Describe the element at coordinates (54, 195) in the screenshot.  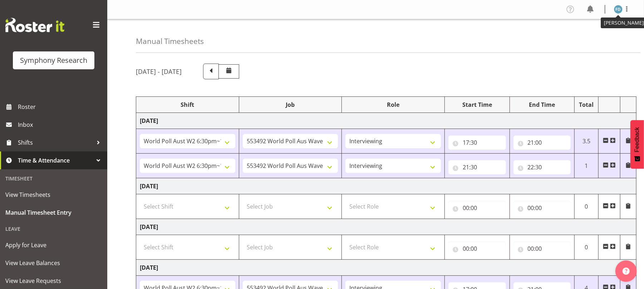
I see `span: View Timesheets` at that location.